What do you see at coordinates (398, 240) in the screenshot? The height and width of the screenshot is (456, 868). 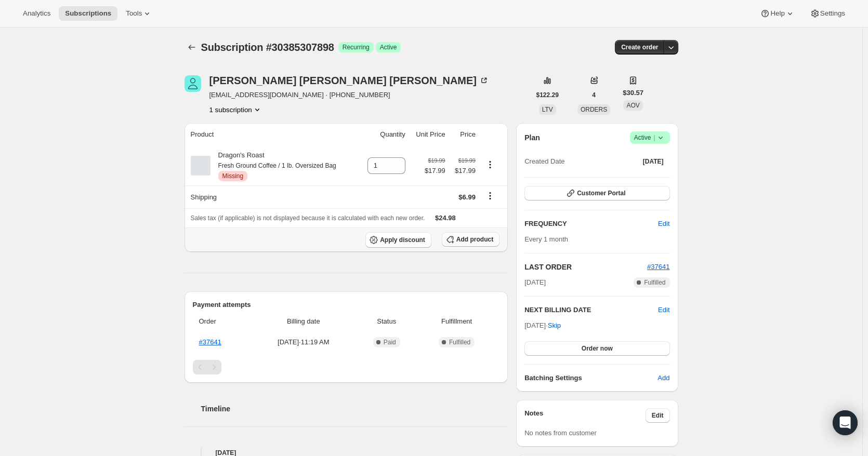 I see `button: Apply discount` at bounding box center [398, 240].